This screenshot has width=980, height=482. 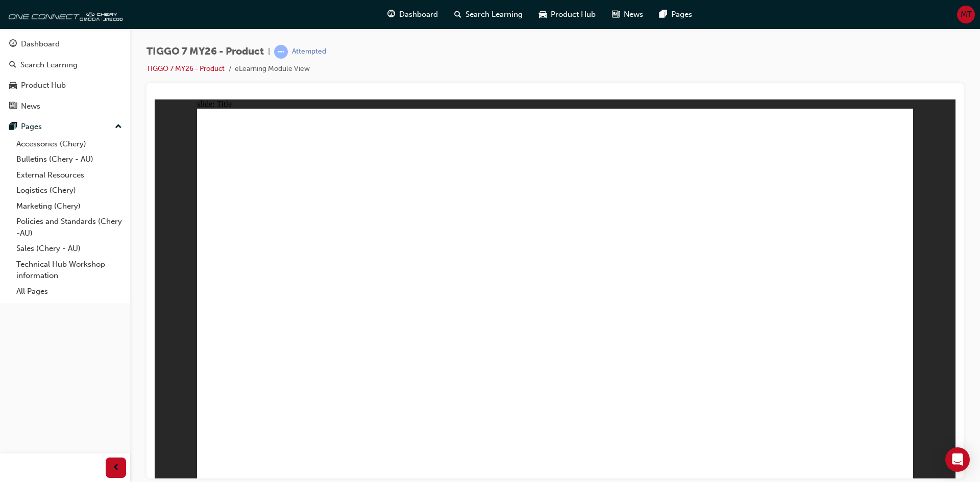 What do you see at coordinates (494, 14) in the screenshot?
I see `span: Search Learning` at bounding box center [494, 14].